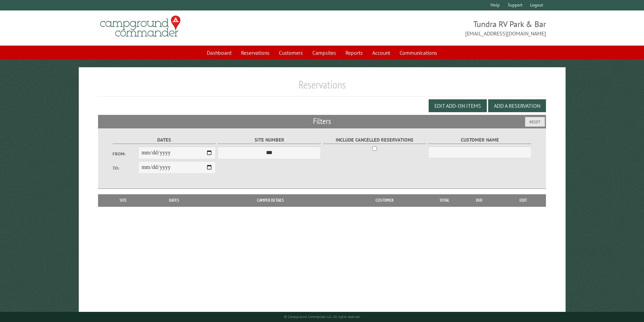 The width and height of the screenshot is (644, 322). I want to click on img: Campground Commander, so click(141, 26).